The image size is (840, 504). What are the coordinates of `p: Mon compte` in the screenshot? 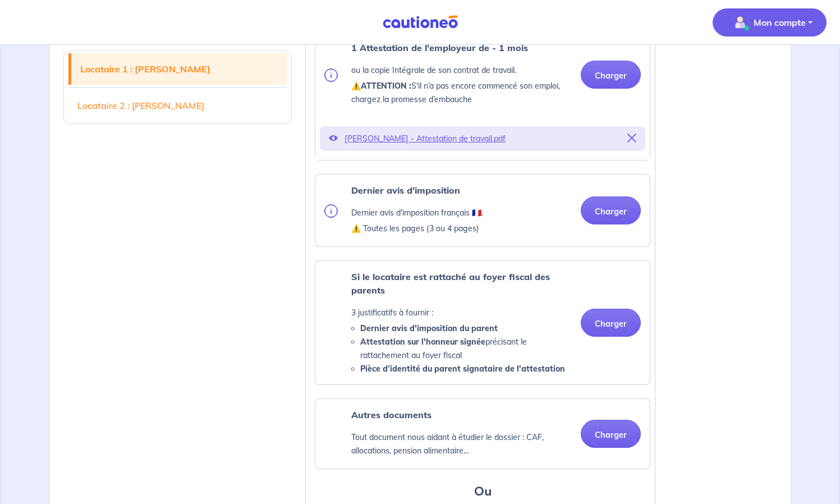 It's located at (780, 23).